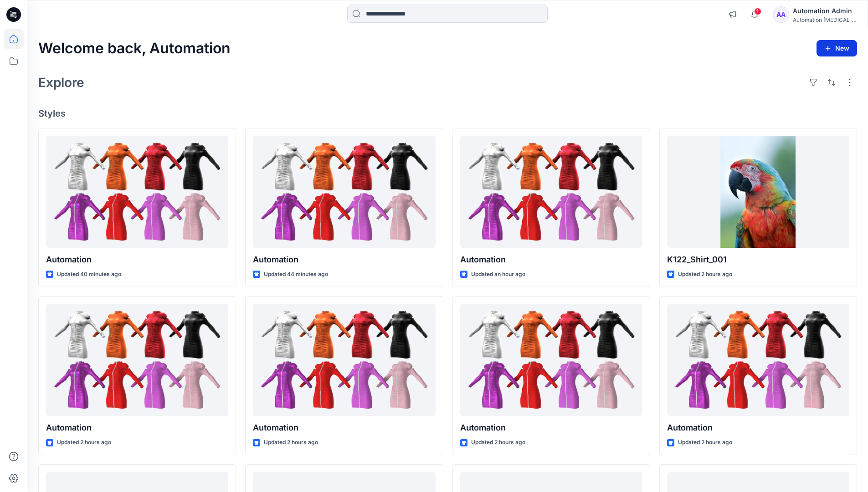  What do you see at coordinates (781, 14) in the screenshot?
I see `div: AA` at bounding box center [781, 14].